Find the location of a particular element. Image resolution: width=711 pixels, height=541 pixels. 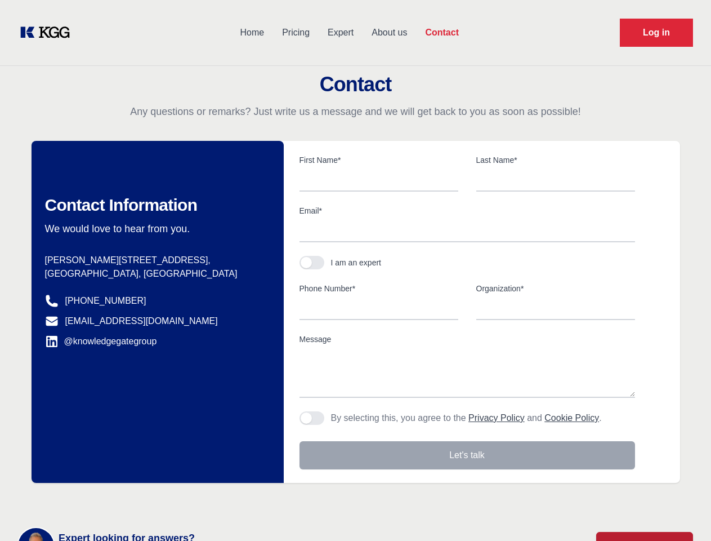

label: Last Name* is located at coordinates (556, 160).